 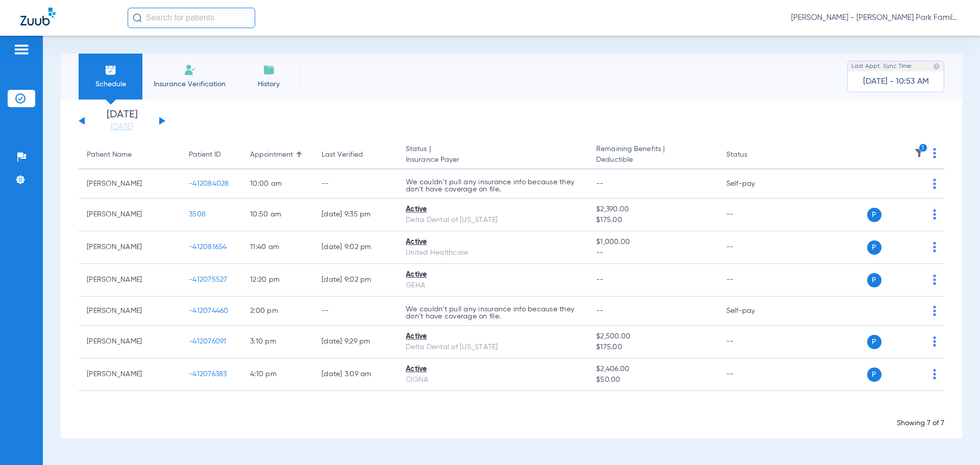 I want to click on input: Search for patients, so click(x=191, y=18).